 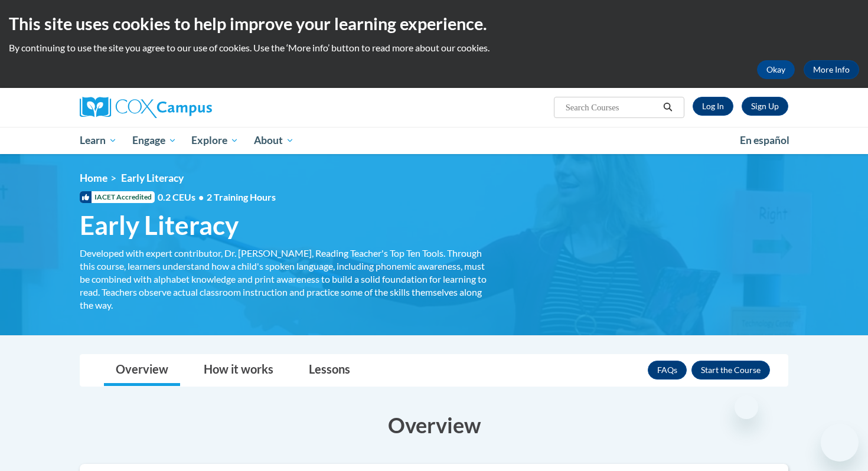 What do you see at coordinates (765, 140) in the screenshot?
I see `span: En español` at bounding box center [765, 140].